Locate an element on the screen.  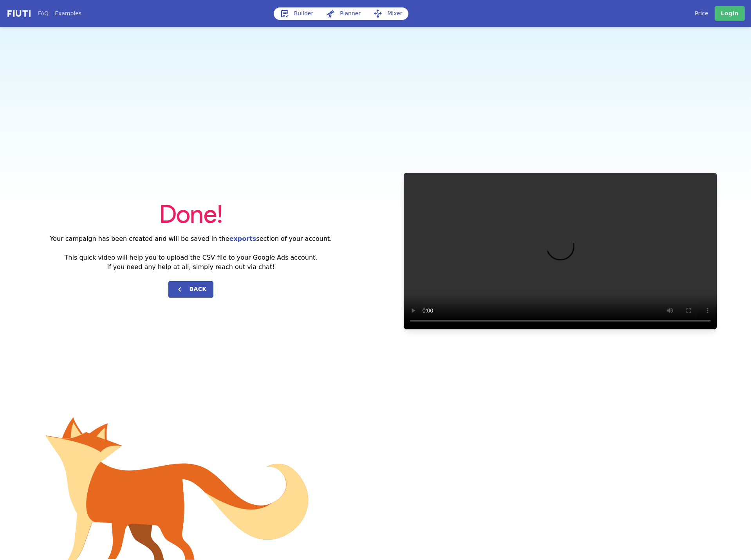
a: exports is located at coordinates (243, 239).